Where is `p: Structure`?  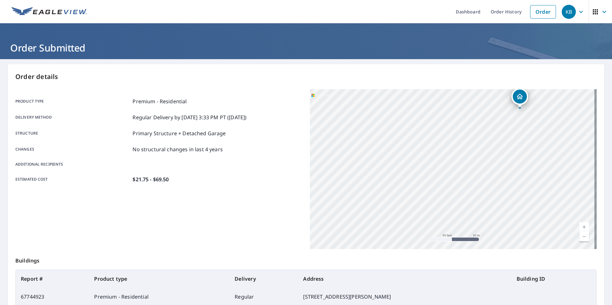
p: Structure is located at coordinates (73, 133).